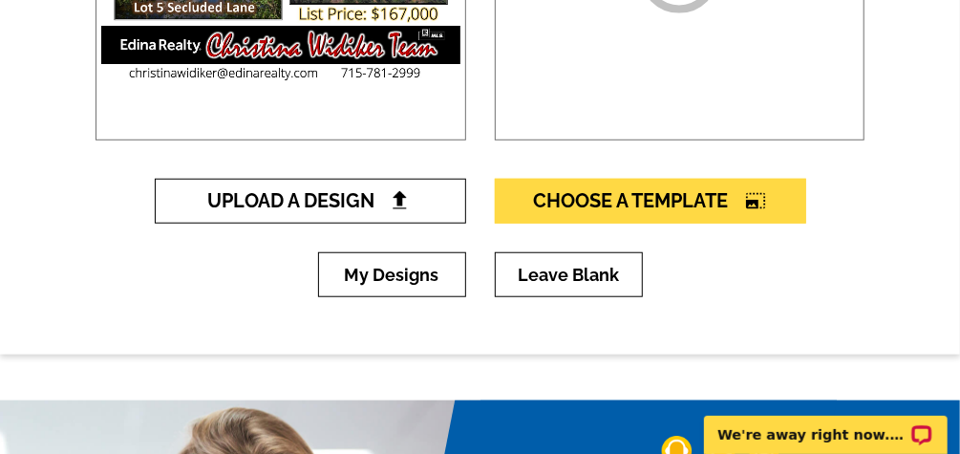 The width and height of the screenshot is (960, 454). Describe the element at coordinates (392, 274) in the screenshot. I see `a: My Designs` at that location.